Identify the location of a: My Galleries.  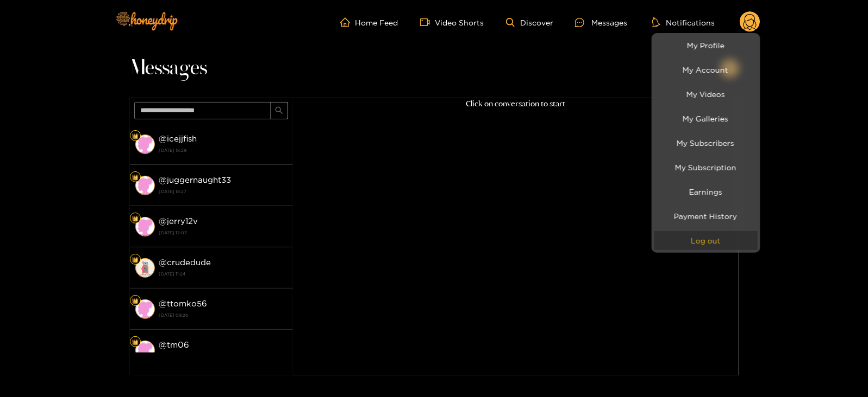
(706, 118).